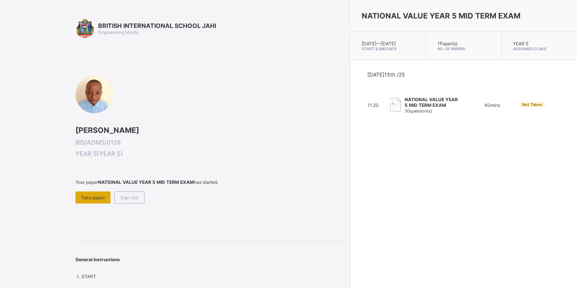 The height and width of the screenshot is (288, 577). I want to click on img: take_paper.cd97e1aca70de81545fe8e300f84619e.svg, so click(395, 105).